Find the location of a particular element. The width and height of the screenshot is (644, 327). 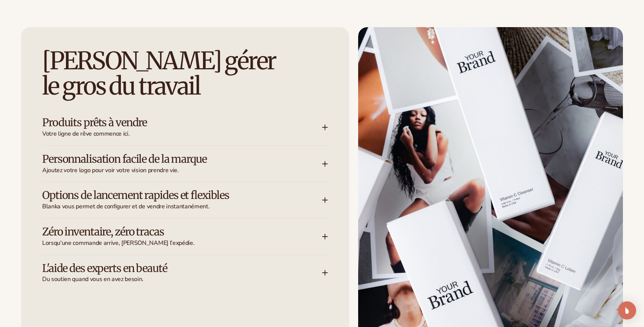

font: le gros du travail is located at coordinates (121, 86).